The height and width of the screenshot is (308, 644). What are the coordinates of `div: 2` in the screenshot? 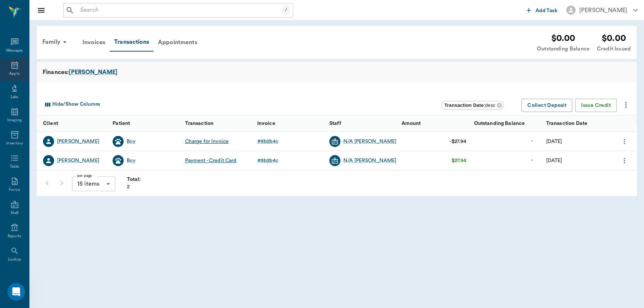 It's located at (134, 183).